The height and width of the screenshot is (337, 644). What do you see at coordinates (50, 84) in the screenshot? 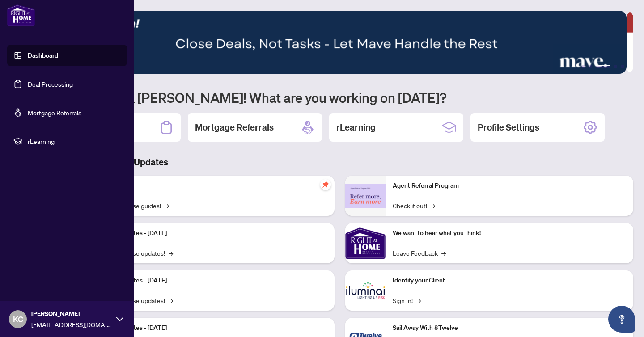
I see `a: Deal Processing` at bounding box center [50, 84].